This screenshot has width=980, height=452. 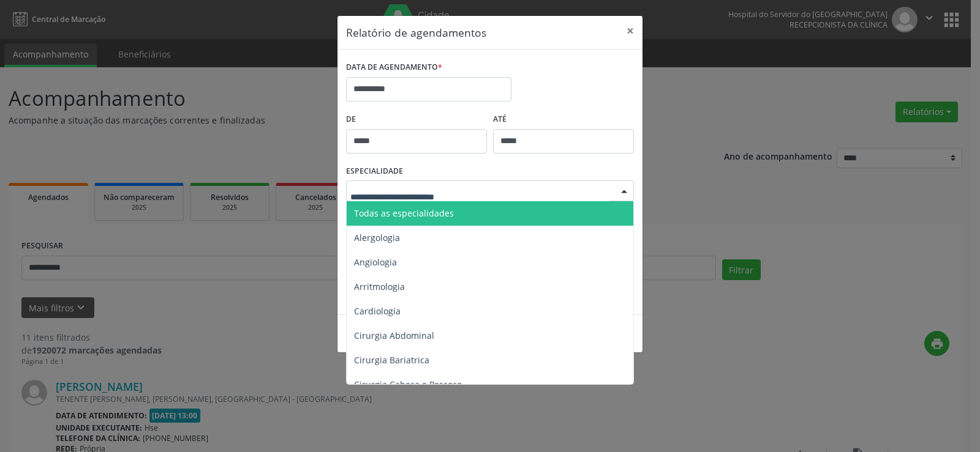 What do you see at coordinates (375, 262) in the screenshot?
I see `span: Angiologia` at bounding box center [375, 262].